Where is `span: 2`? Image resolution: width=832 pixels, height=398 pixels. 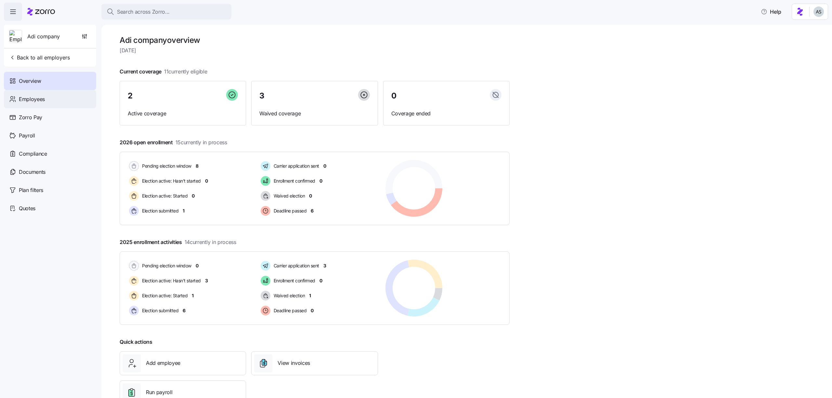 span: 2 is located at coordinates (130, 96).